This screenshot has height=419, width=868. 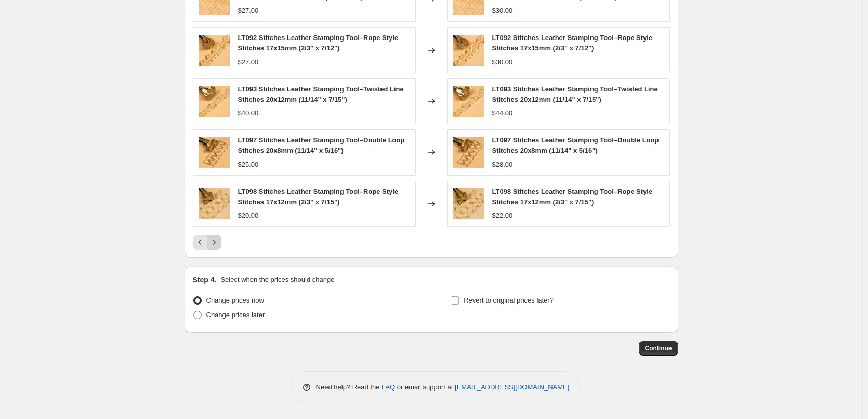 What do you see at coordinates (207, 242) in the screenshot?
I see `nav: Pagination` at bounding box center [207, 242].